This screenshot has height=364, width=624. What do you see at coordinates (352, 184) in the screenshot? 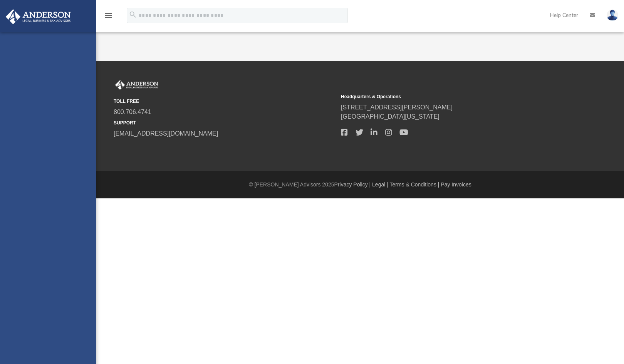
I see `a: Privacy Policy |` at bounding box center [352, 184].